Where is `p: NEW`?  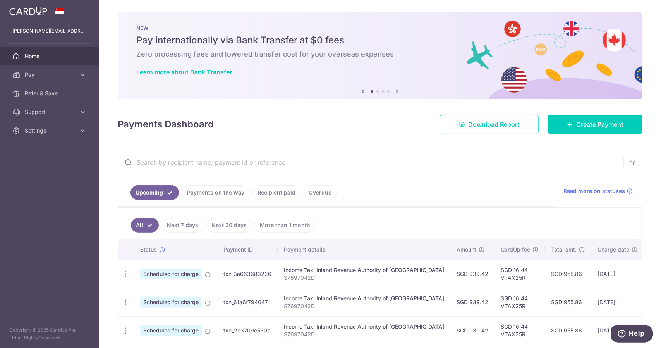
p: NEW is located at coordinates (380, 28).